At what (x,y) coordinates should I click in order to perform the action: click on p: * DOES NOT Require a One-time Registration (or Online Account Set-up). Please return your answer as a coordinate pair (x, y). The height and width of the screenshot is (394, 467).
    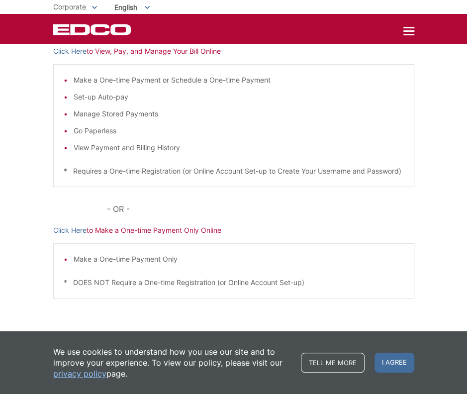
    Looking at the image, I should click on (234, 282).